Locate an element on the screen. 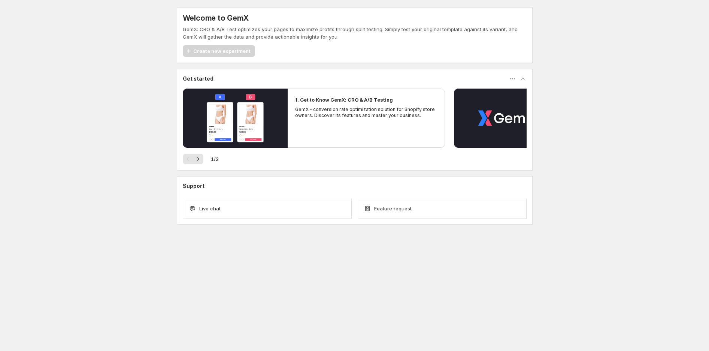 The width and height of the screenshot is (709, 351). h2: 1. Get to Know GemX: CRO & A/B Testing is located at coordinates (344, 100).